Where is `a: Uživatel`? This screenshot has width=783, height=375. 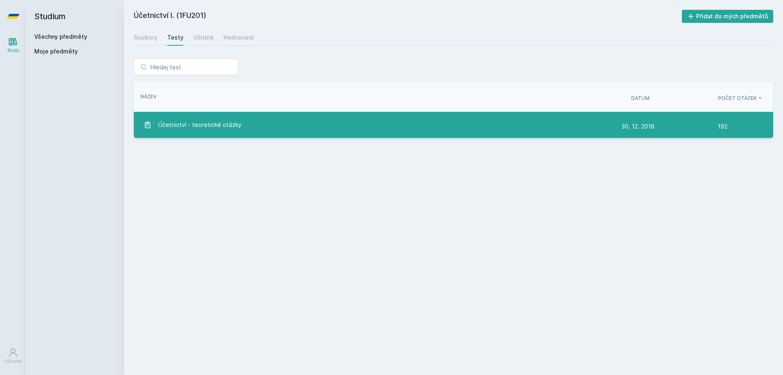 a: Uživatel is located at coordinates (13, 355).